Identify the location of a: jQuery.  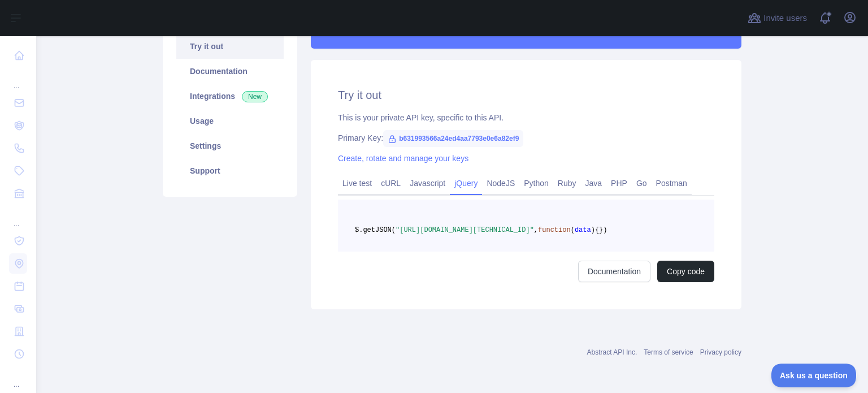
(465, 183).